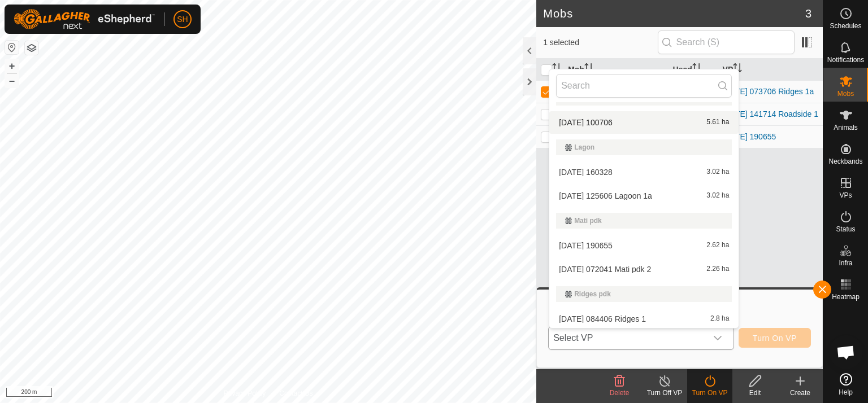 This screenshot has height=403, width=868. What do you see at coordinates (726, 42) in the screenshot?
I see `input: Search (S)` at bounding box center [726, 42].